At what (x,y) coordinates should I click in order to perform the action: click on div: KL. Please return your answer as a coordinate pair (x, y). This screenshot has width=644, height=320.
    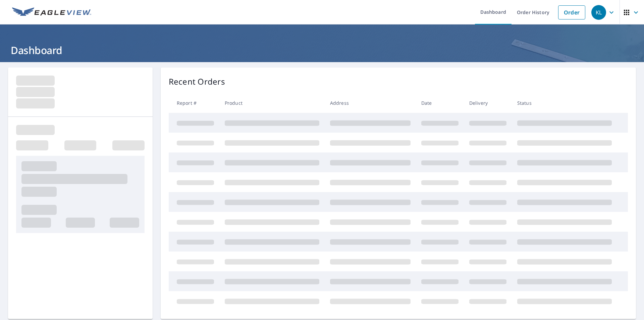
    Looking at the image, I should click on (599, 12).